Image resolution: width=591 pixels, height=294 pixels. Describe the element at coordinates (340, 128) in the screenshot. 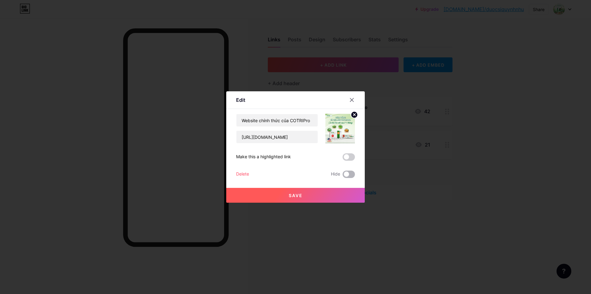

I see `img: link_thumbnail` at that location.